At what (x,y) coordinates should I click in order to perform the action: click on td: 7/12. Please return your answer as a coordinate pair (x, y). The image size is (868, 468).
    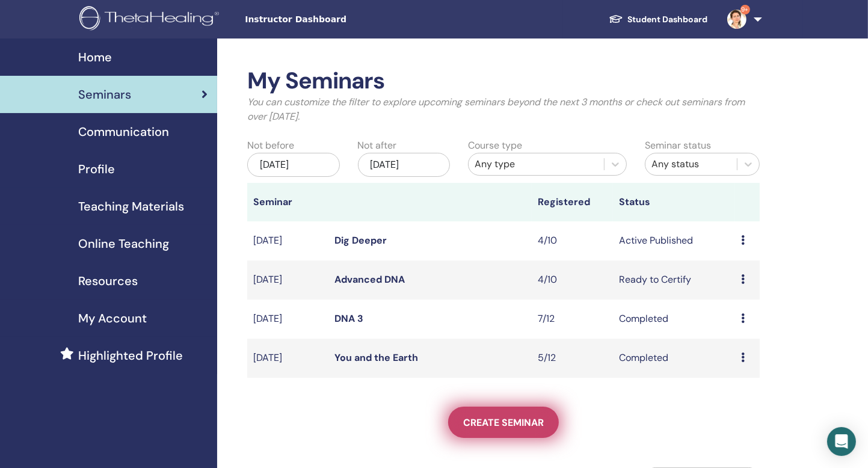
    Looking at the image, I should click on (572, 319).